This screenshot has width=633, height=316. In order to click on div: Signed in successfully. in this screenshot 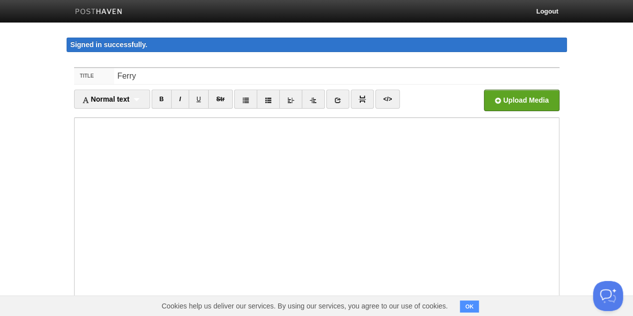, I will do `click(317, 45)`.